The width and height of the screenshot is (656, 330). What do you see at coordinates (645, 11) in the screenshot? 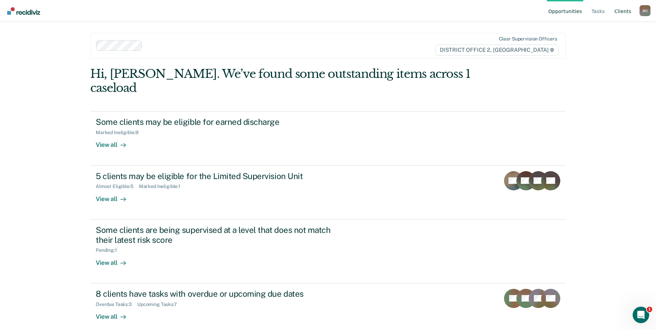
I see `button: Profile dropdown button` at bounding box center [645, 11].